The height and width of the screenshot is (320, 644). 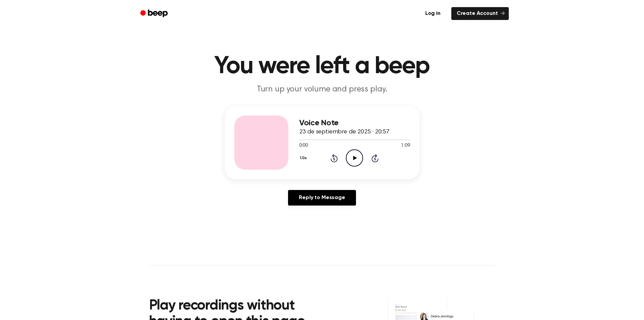 What do you see at coordinates (406, 145) in the screenshot?
I see `span: 1:09` at bounding box center [406, 145].